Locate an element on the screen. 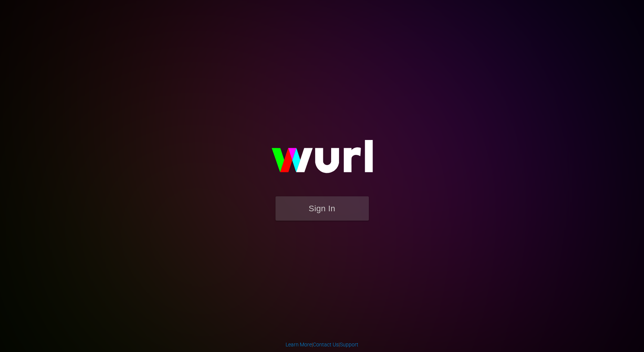 This screenshot has width=644, height=352. img: wurl-logo-on-black-223613ac3d8ba8fe6dc639794a292ebdb59501304c7dfd60c99c58986ef67473.svg is located at coordinates (322, 160).